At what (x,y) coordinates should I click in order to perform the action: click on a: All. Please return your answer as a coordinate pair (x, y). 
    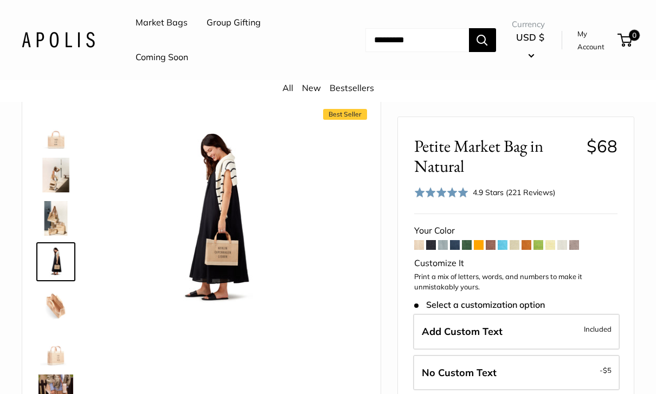
    Looking at the image, I should click on (288, 88).